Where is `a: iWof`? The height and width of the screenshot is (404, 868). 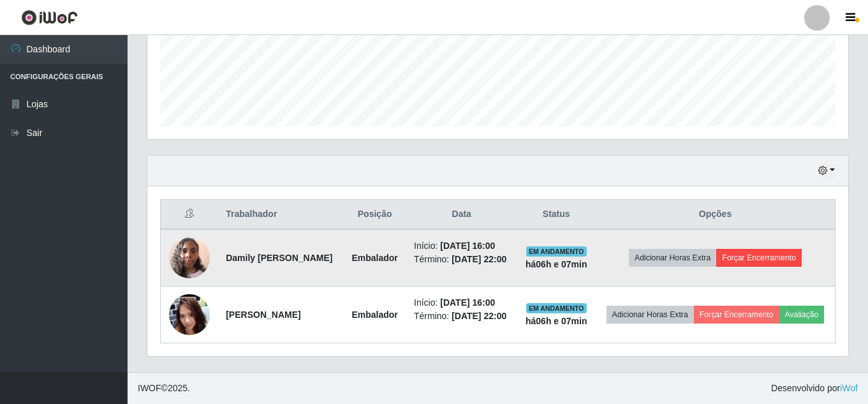 a: iWof is located at coordinates (849, 388).